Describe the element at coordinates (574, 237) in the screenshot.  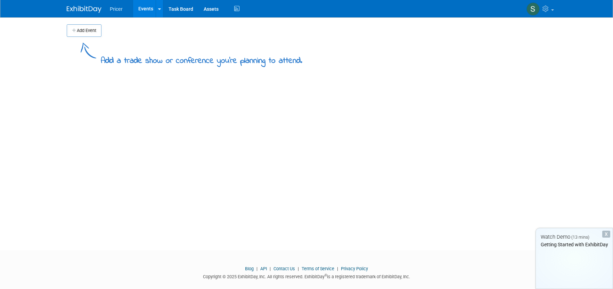
I see `div: Watch Demo` at that location.